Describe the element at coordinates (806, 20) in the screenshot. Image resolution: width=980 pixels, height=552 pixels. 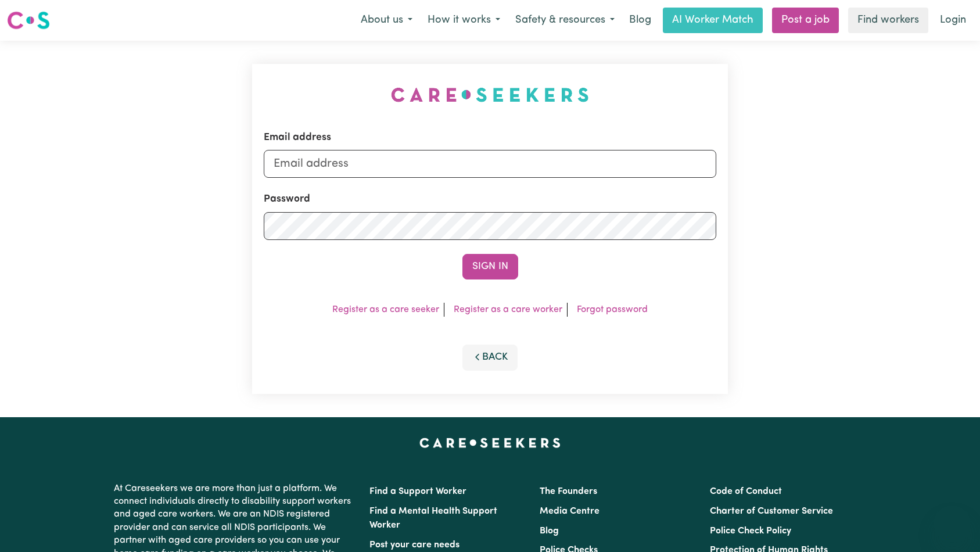
I see `a: Post a job` at that location.